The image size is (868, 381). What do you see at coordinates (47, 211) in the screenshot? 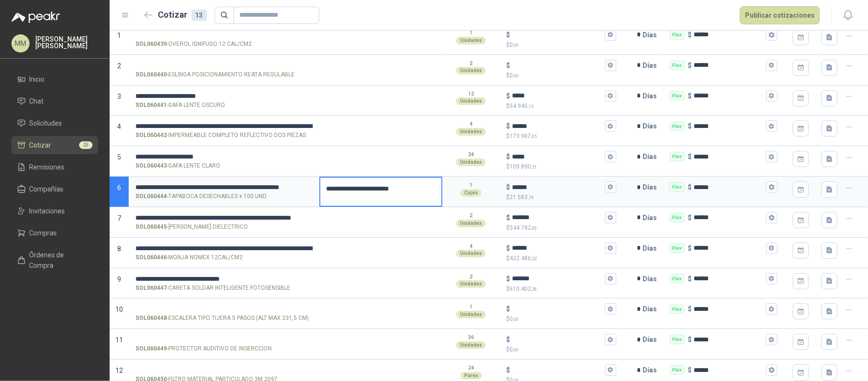
I see `span: Invitaciones` at bounding box center [47, 211].